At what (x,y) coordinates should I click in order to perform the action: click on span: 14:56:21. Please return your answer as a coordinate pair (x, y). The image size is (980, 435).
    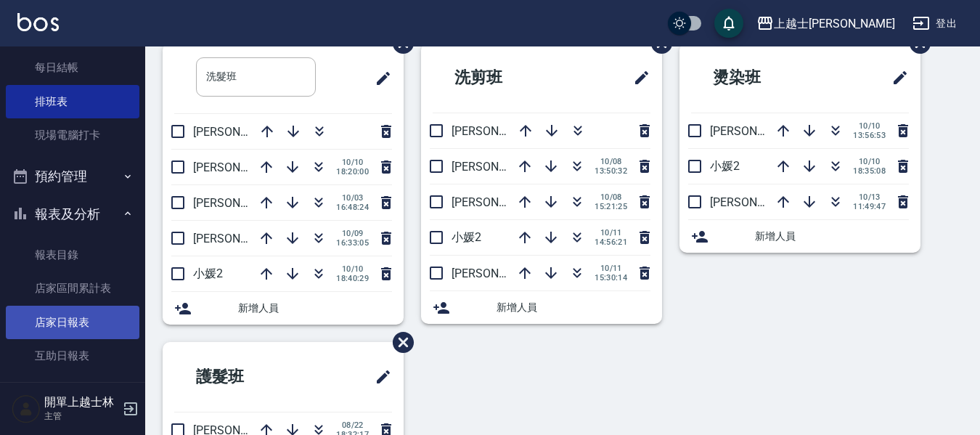
    Looking at the image, I should click on (611, 242).